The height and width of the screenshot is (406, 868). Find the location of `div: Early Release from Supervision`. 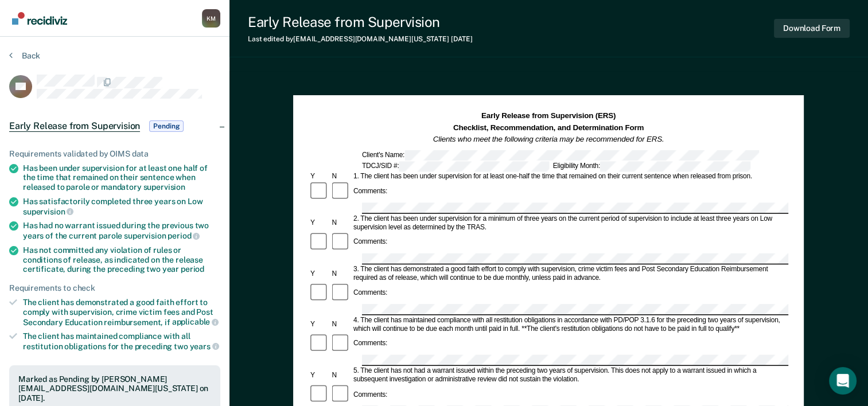

div: Early Release from Supervision is located at coordinates (360, 22).